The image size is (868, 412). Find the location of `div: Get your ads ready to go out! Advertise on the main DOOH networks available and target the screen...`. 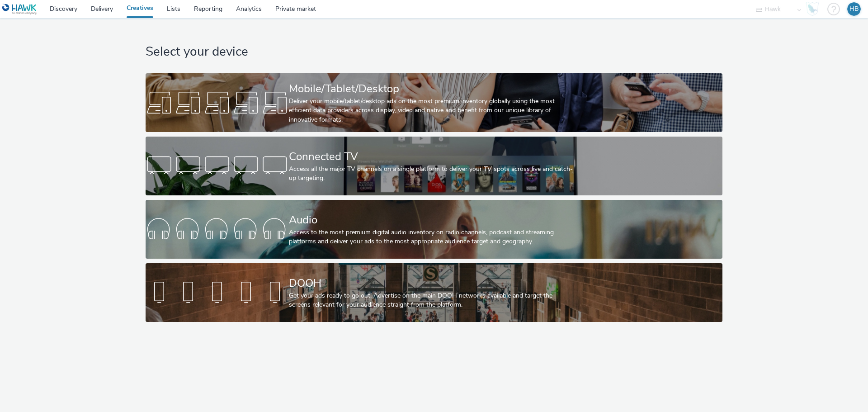

div: Get your ads ready to go out! Advertise on the main DOOH networks available and target the screen... is located at coordinates (432, 300).